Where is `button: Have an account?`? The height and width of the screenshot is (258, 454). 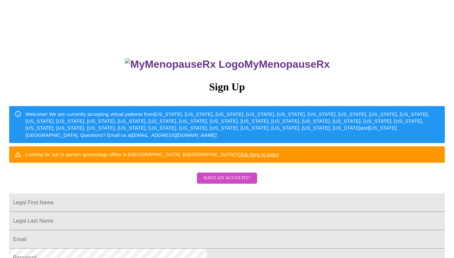 button: Have an account? is located at coordinates (227, 178).